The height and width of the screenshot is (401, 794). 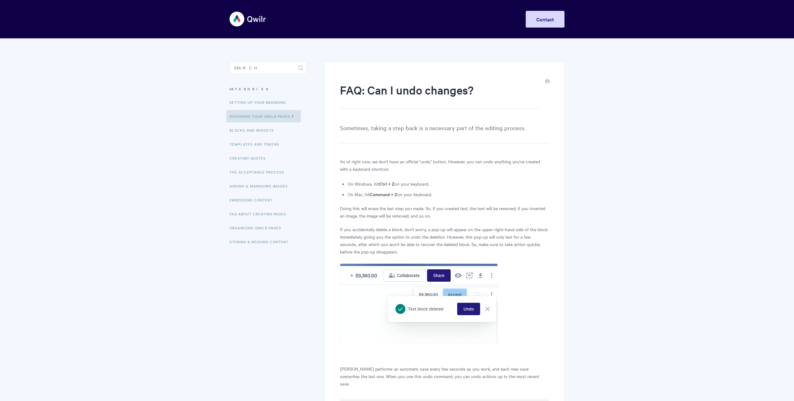 I want to click on a: Creating Quotes, so click(x=250, y=158).